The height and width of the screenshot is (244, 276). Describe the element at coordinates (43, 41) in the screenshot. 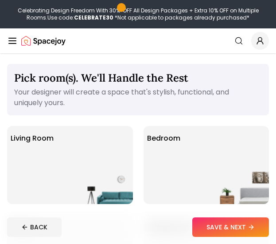

I see `a: Spacejoy` at that location.